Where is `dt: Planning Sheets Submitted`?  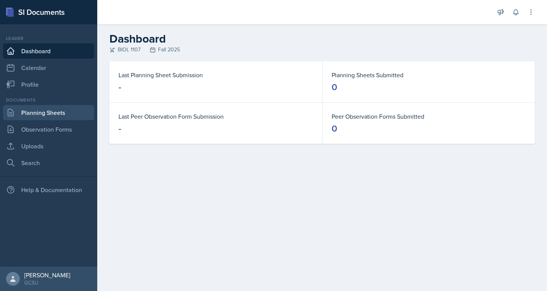 dt: Planning Sheets Submitted is located at coordinates (429, 75).